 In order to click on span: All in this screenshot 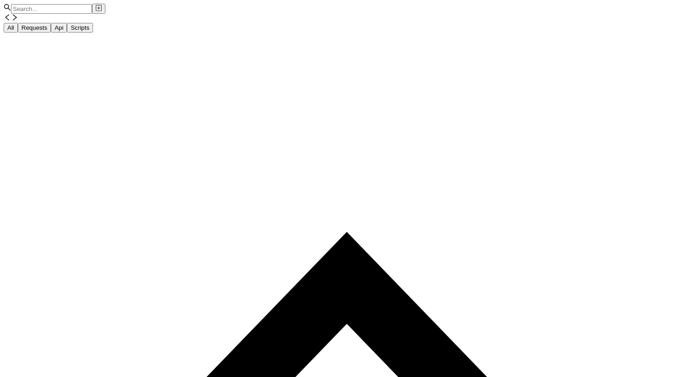, I will do `click(11, 27)`.